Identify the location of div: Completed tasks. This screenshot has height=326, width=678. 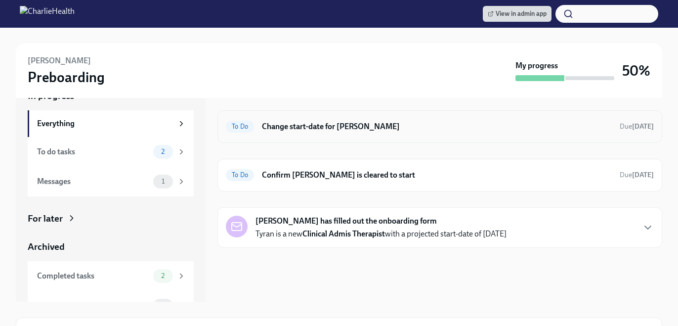
(93, 276).